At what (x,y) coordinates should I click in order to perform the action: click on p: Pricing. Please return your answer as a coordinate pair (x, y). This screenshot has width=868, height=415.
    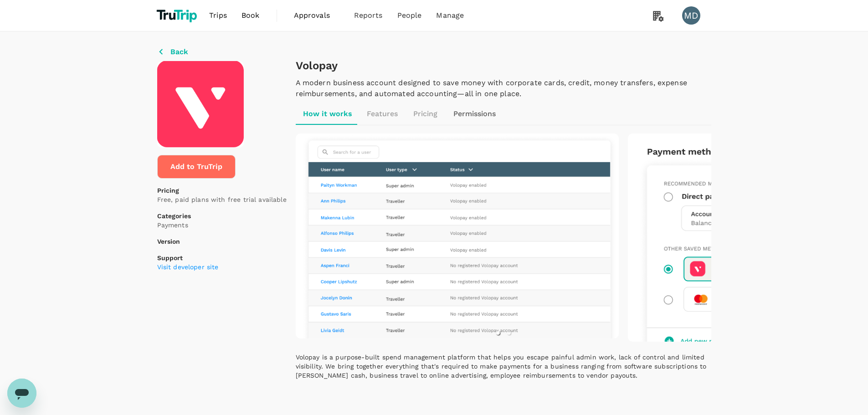
    Looking at the image, I should click on (227, 190).